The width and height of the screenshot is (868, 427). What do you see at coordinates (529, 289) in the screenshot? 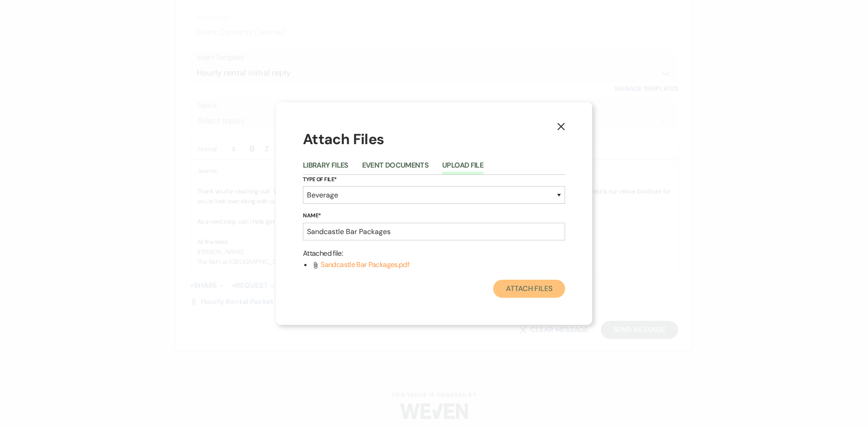
I see `button: Attach Files` at bounding box center [529, 289].